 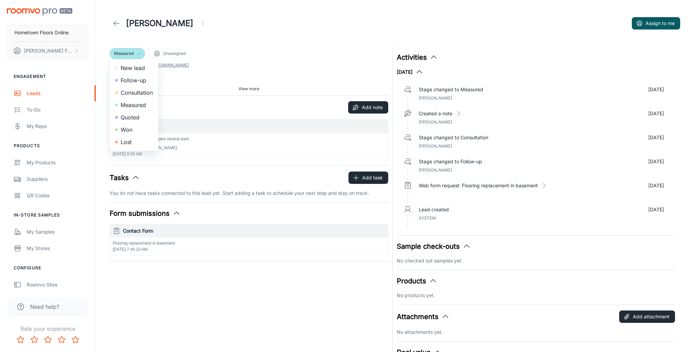 What do you see at coordinates (134, 117) in the screenshot?
I see `li: Quoted` at bounding box center [134, 117].